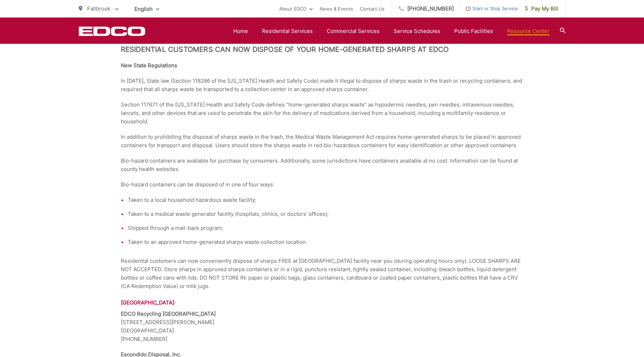  I want to click on p: Bio-hazard containers are available for purchase by consumers. Additionally, some jurisdictions h..., so click(322, 165).